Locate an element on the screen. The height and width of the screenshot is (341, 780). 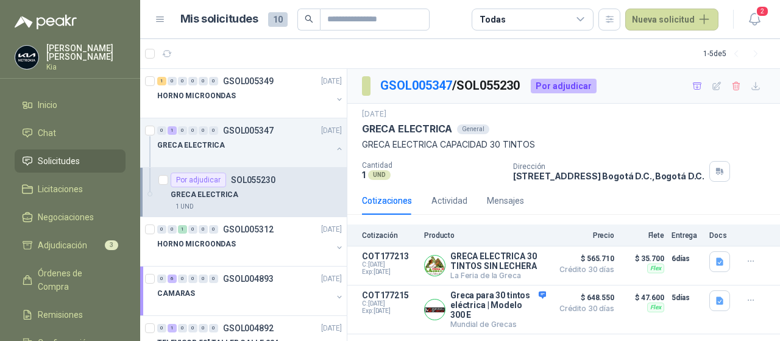
h1: Mis solicitudes is located at coordinates (219, 19).